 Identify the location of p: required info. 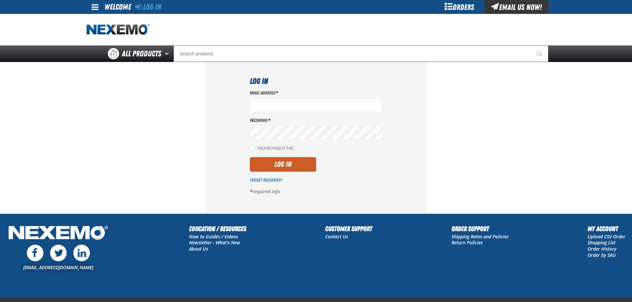
(316, 192).